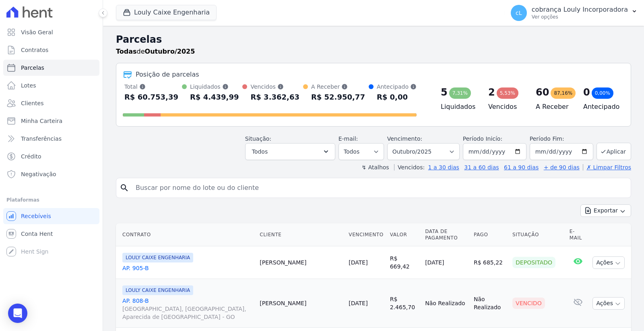 This screenshot has height=331, width=644. What do you see at coordinates (505, 107) in the screenshot?
I see `h4: Vencidos` at bounding box center [505, 107].